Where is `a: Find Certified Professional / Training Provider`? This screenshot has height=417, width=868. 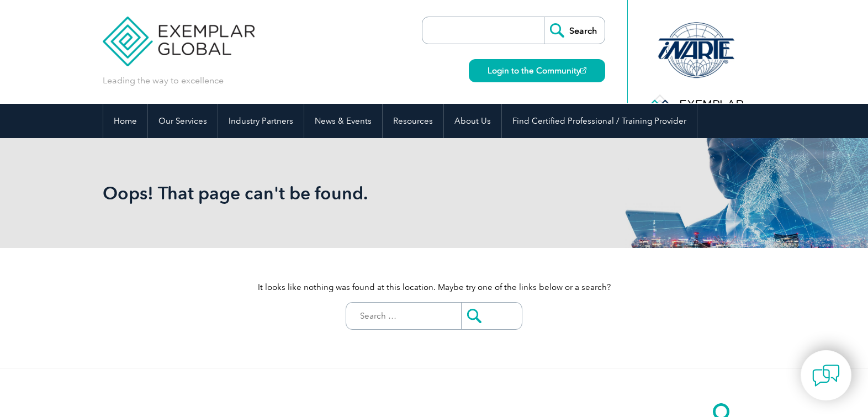
a: Find Certified Professional / Training Provider is located at coordinates (599, 121).